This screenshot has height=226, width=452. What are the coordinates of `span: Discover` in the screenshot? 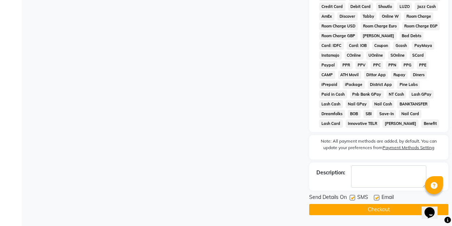 It's located at (348, 16).